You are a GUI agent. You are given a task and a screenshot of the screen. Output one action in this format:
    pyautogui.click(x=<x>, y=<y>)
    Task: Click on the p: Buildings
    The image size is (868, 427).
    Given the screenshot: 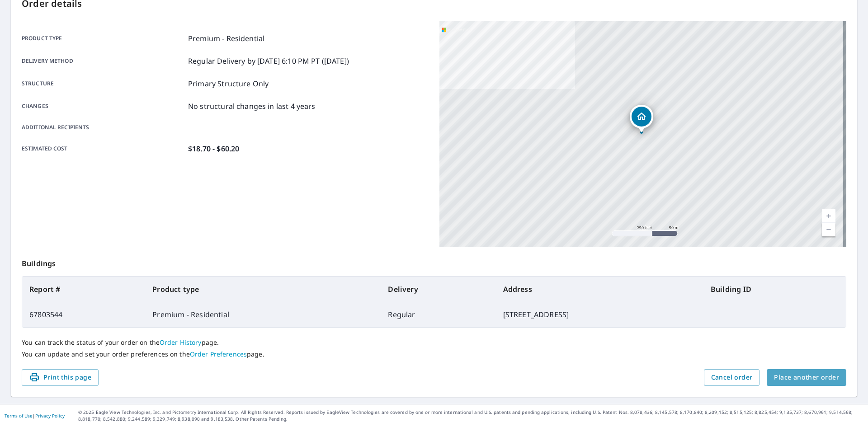 What is the action you would take?
    pyautogui.click(x=434, y=262)
    